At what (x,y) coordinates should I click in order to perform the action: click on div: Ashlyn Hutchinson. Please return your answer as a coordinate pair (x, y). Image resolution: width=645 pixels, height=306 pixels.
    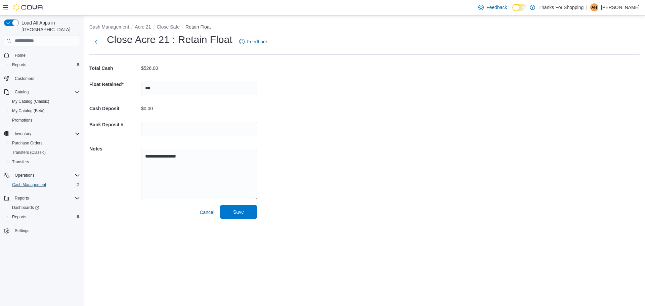
    Looking at the image, I should click on (595, 7).